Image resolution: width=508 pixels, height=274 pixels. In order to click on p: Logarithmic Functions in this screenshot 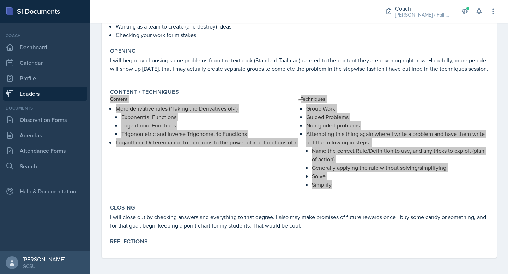, I will do `click(209, 125)`.